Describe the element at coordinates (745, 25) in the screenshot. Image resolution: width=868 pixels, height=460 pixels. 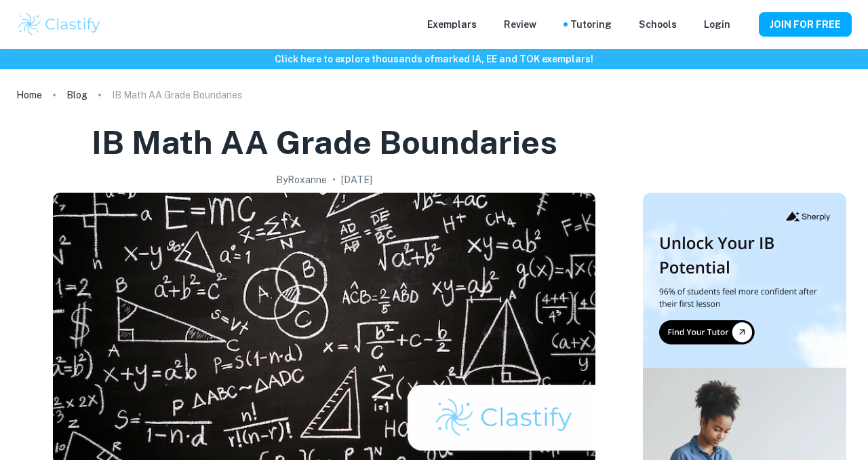
I see `button: Help and Feedback` at that location.